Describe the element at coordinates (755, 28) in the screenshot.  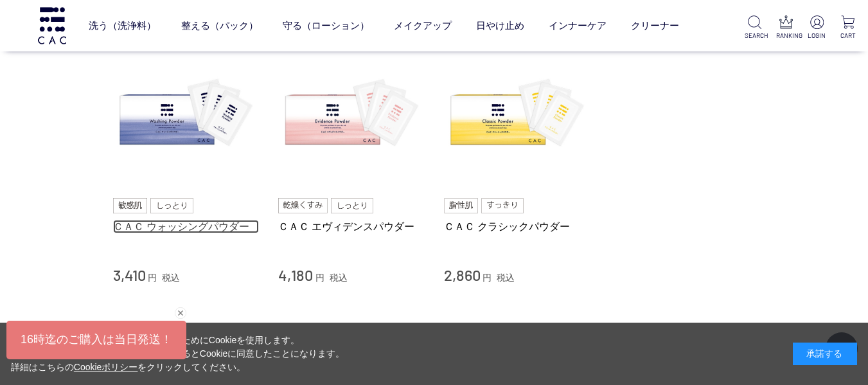
I see `a: SEARCH` at that location.